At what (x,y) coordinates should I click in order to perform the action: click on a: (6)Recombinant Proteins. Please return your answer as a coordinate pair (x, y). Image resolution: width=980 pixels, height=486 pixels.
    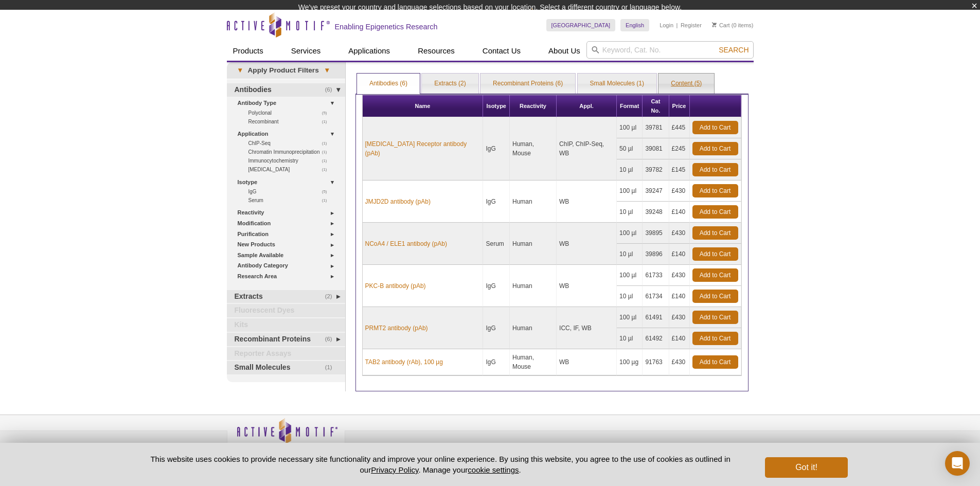
    Looking at the image, I should click on (286, 340).